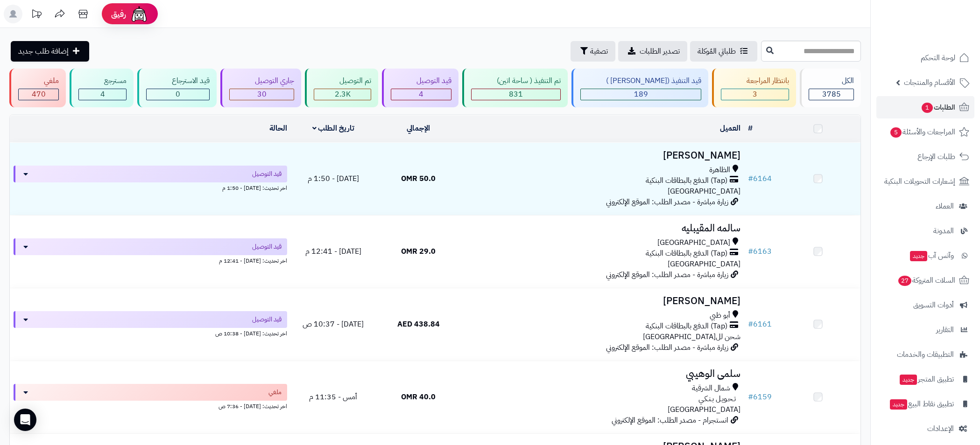 The image size is (980, 445). What do you see at coordinates (275, 392) in the screenshot?
I see `span: ملغي` at bounding box center [275, 392].